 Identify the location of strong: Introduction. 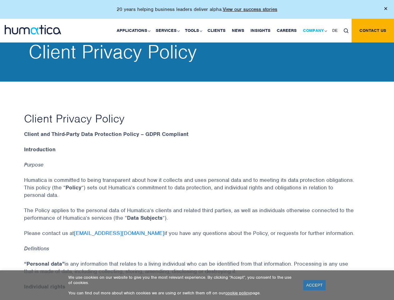
(40, 149).